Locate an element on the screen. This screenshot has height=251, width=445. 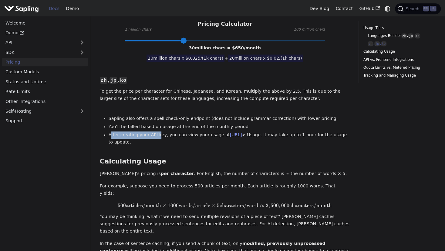
span: words/article is located at coordinates (194, 206).